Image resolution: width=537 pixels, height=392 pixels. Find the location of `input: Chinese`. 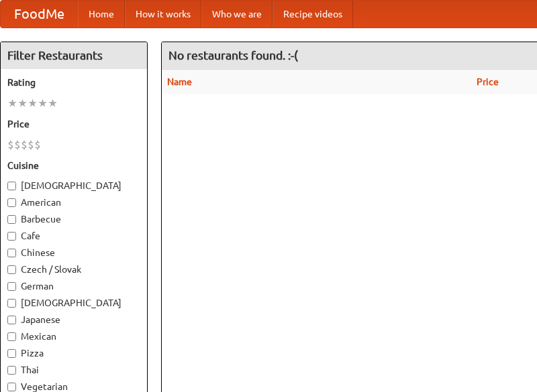

input: Chinese is located at coordinates (11, 253).